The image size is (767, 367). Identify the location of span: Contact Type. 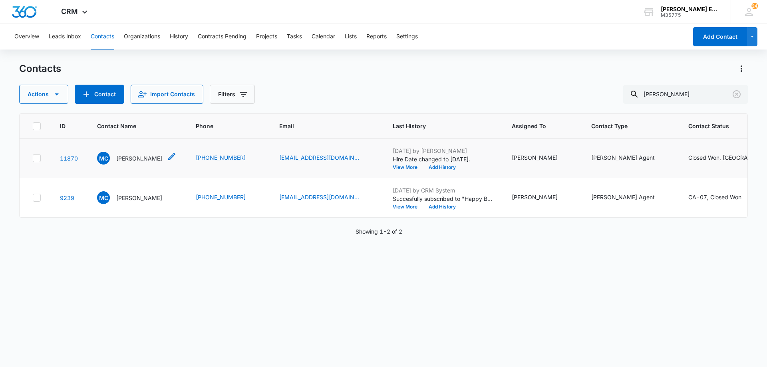
(624, 126).